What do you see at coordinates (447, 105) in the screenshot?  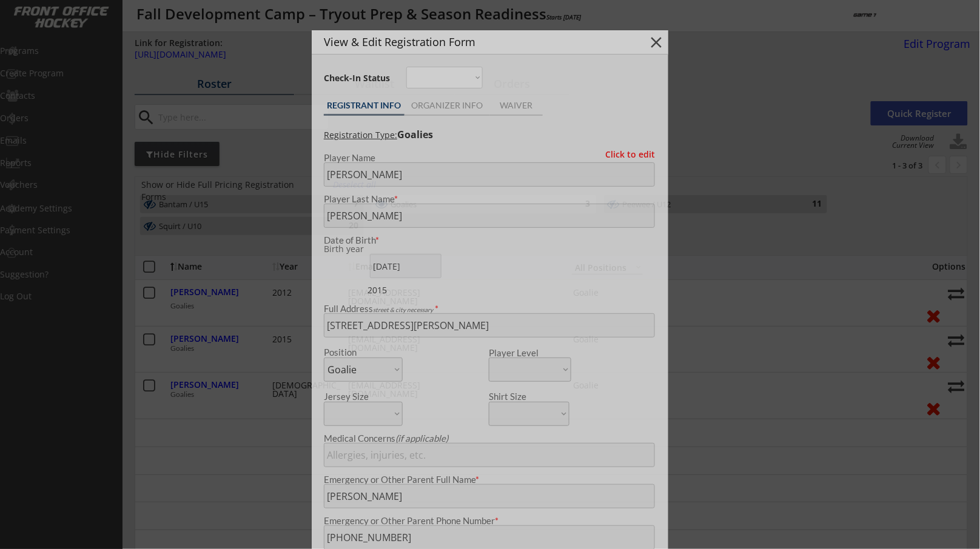 I see `div: ORGANIZER INFO` at bounding box center [447, 105].